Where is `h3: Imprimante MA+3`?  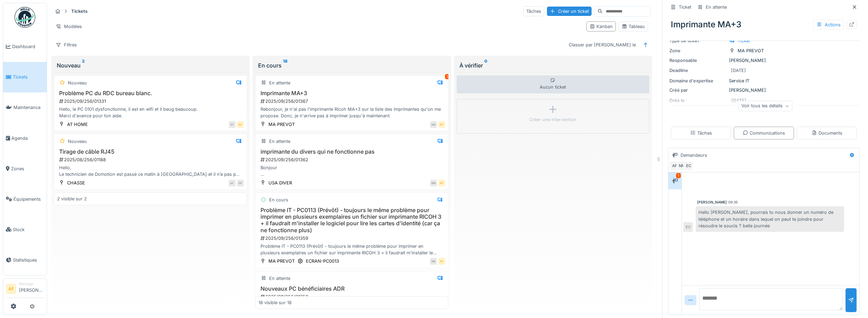
h3: Imprimante MA+3 is located at coordinates (352, 93).